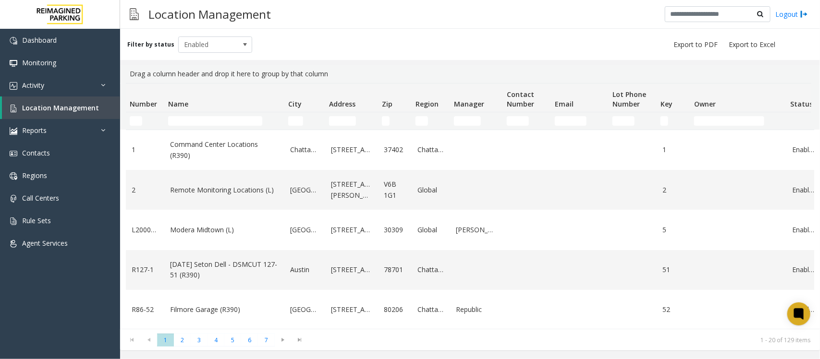 This screenshot has width=820, height=359. Describe the element at coordinates (431, 121) in the screenshot. I see `td: Region Filter` at that location.